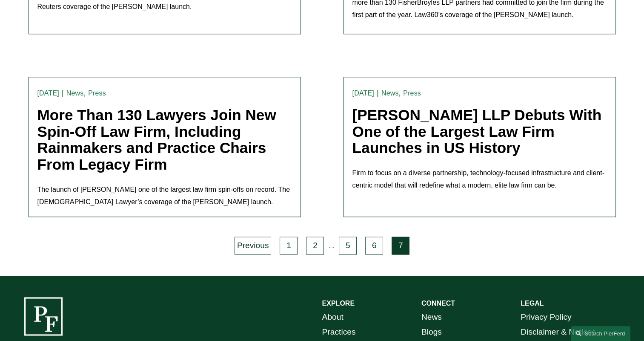 This screenshot has width=644, height=341. Describe the element at coordinates (157, 139) in the screenshot. I see `a: More Than 130 Lawyers Join New Spin-Off Law Firm, Including Rainmakers and Practice Chairs From L...` at that location.